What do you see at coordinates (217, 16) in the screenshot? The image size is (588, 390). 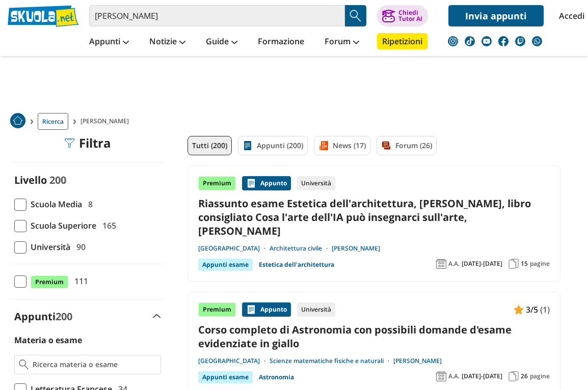 I see `input: Cerca appunti, riassunti o versioni` at bounding box center [217, 16].